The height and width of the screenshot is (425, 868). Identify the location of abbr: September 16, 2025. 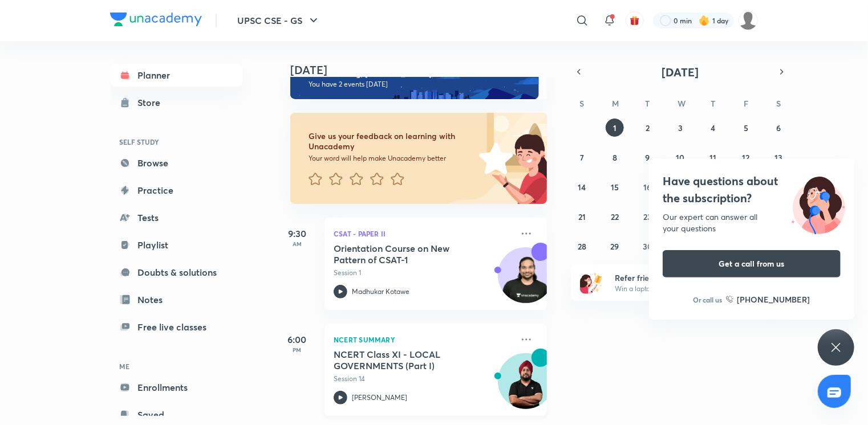
(648, 187).